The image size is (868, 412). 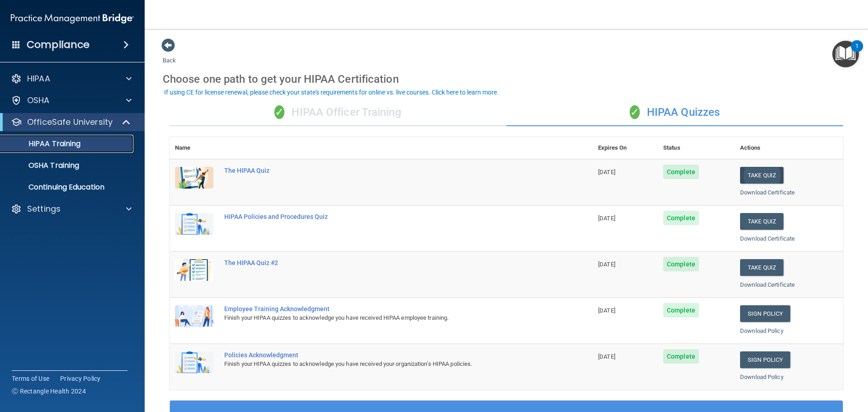 What do you see at coordinates (67, 187) in the screenshot?
I see `p: Continuing Education` at bounding box center [67, 187].